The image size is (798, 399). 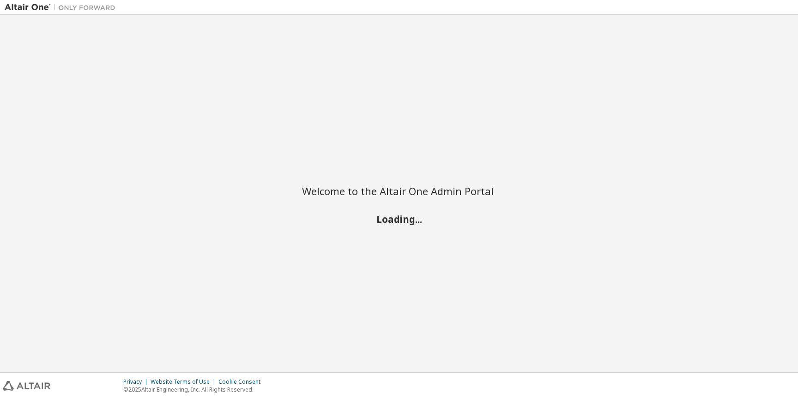 What do you see at coordinates (399, 191) in the screenshot?
I see `h2: Welcome to the Altair One Admin Portal` at bounding box center [399, 191].